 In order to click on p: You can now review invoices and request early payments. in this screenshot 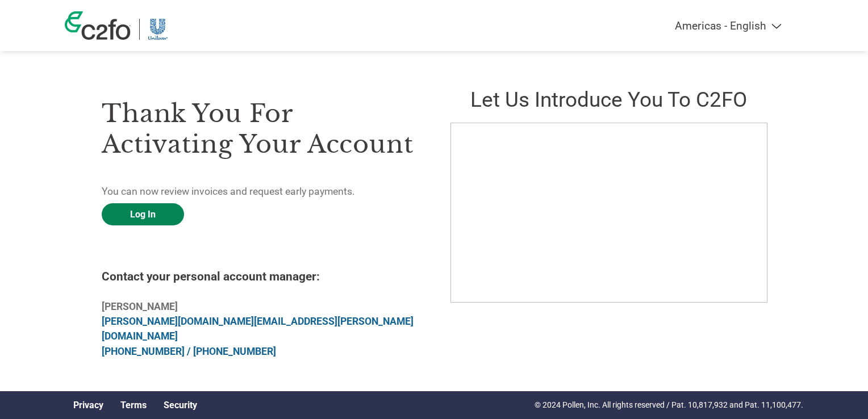, I will do `click(259, 191)`.